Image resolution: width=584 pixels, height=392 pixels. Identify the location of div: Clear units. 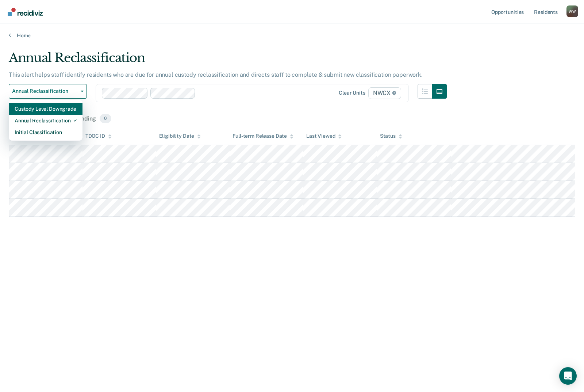
(352, 93).